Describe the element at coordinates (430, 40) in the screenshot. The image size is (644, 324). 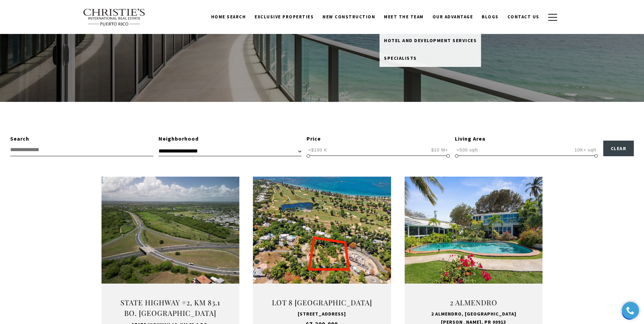
I see `a: Hotel and Development Services` at that location.